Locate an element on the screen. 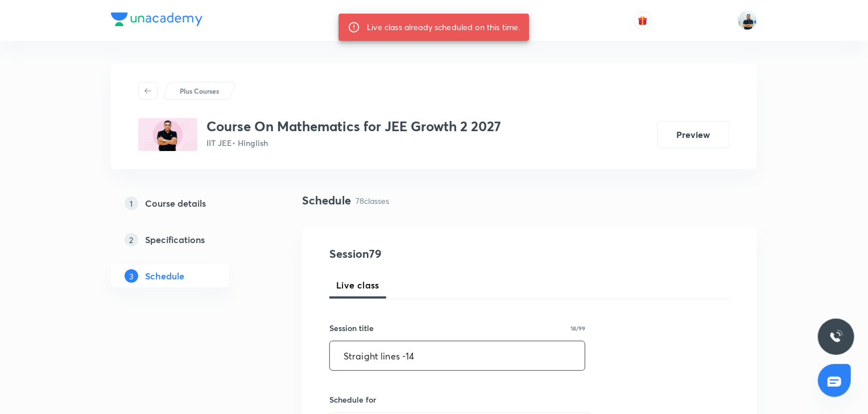 This screenshot has height=414, width=868. img: avatar is located at coordinates (643, 20).